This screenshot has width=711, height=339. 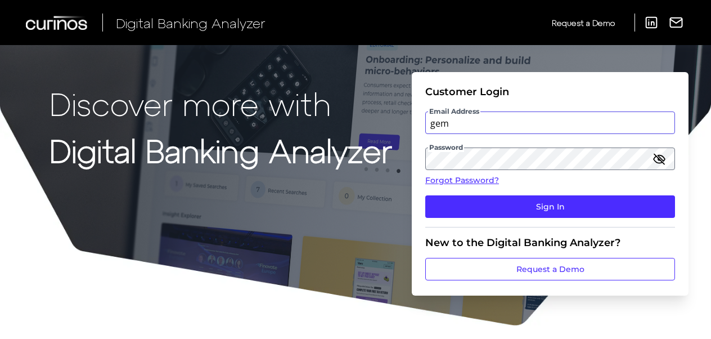 What do you see at coordinates (446, 147) in the screenshot?
I see `span: Password` at bounding box center [446, 147].